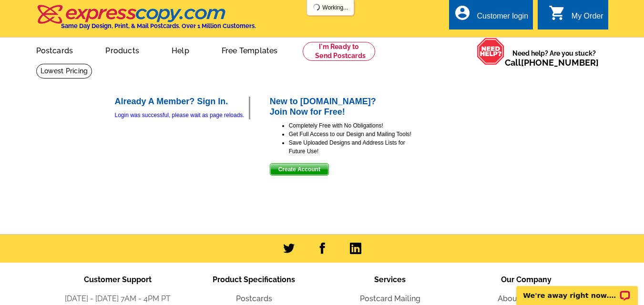 The width and height of the screenshot is (644, 305). Describe the element at coordinates (122, 50) in the screenshot. I see `a: Products` at that location.